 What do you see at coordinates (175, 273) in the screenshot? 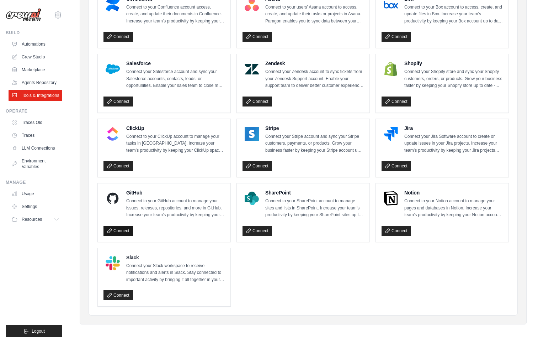
I see `p: Connect your Slack workspace to receive notifications and alerts in Slack. Stay connected to impo...` at bounding box center [175, 273].